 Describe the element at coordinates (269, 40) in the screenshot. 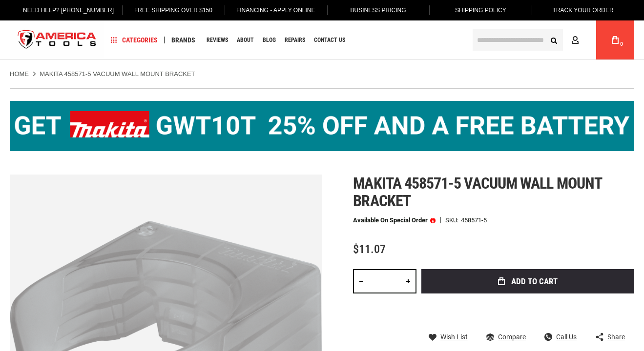

I see `span: Blog` at that location.